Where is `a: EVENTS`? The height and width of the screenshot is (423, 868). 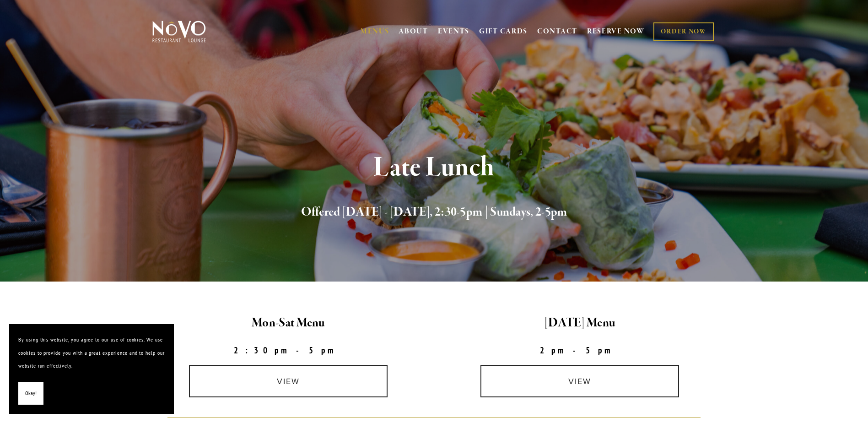
a: EVENTS is located at coordinates (453, 32).